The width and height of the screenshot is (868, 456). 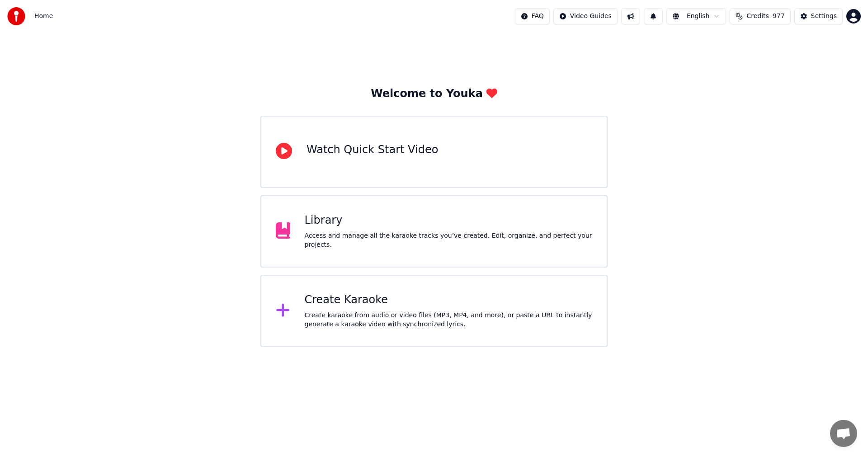 What do you see at coordinates (824, 16) in the screenshot?
I see `div: Settings` at bounding box center [824, 16].